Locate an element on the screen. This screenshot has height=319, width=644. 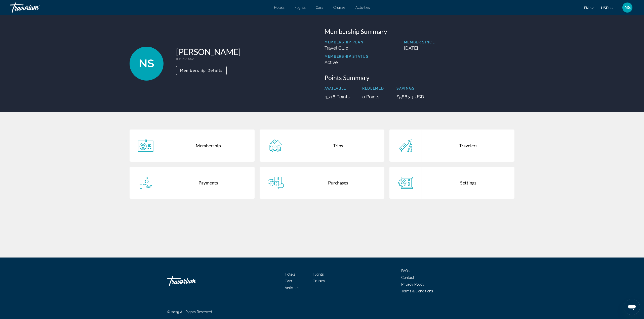
button: Change currency is located at coordinates (607, 8).